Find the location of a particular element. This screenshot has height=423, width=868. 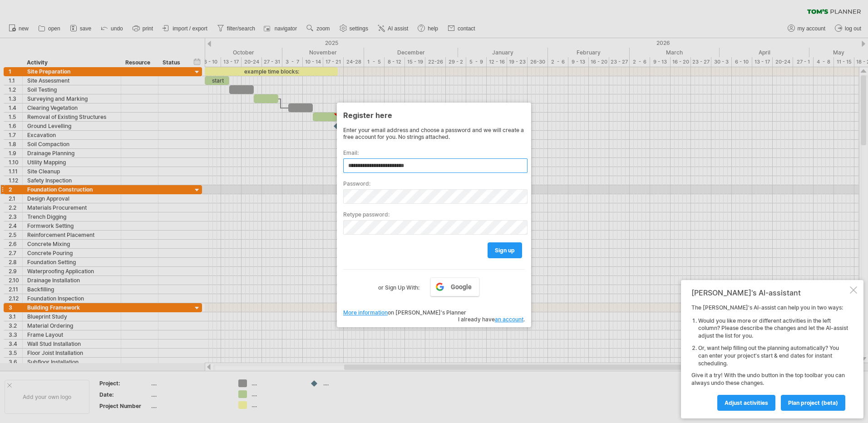

span: sign up is located at coordinates (505, 250).